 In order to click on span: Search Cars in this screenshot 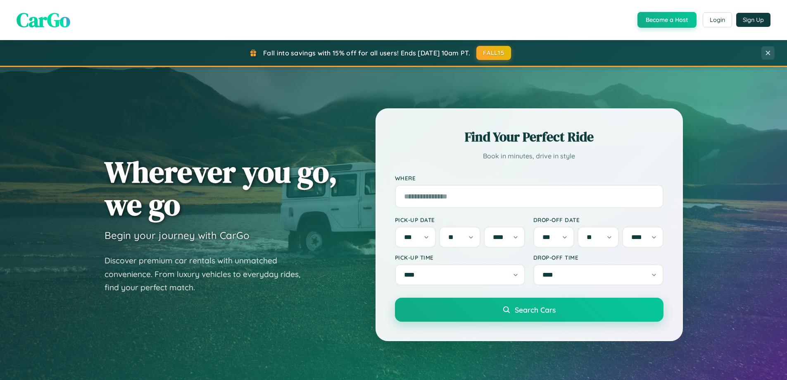, I will do `click(535, 309)`.